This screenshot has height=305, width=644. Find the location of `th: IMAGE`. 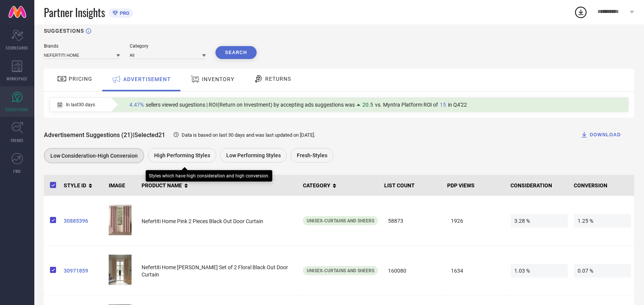

th: IMAGE is located at coordinates (122, 185).